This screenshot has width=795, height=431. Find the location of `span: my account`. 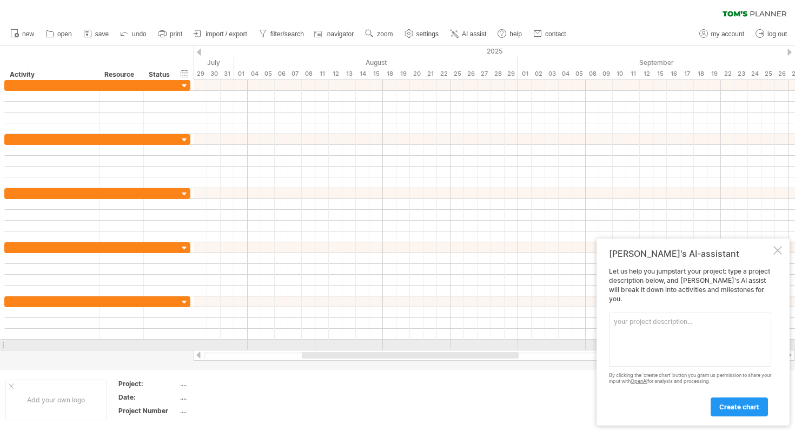

span: my account is located at coordinates (727, 34).